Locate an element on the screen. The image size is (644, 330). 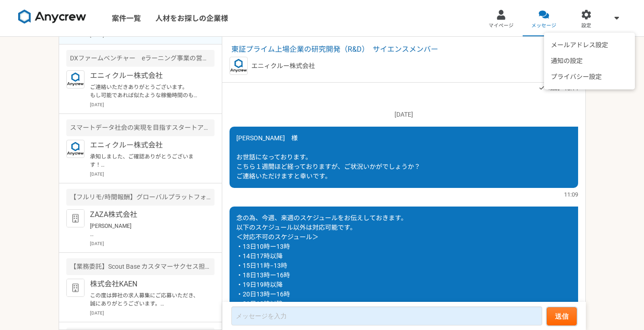
img: 8DqYSo04kwAAAAASUVORK5CYII= is located at coordinates (52, 16).